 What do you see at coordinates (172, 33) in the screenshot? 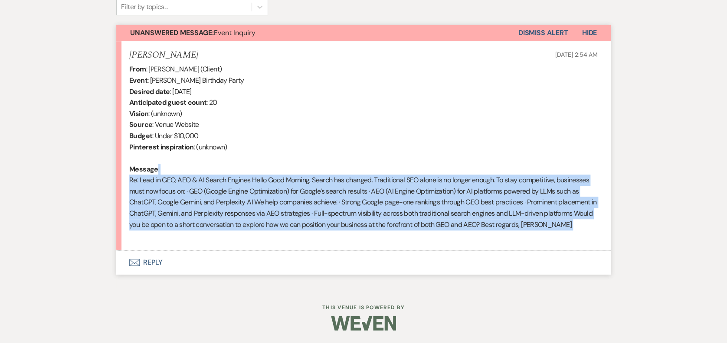
I see `strong: Unanswered Message:` at bounding box center [172, 33].